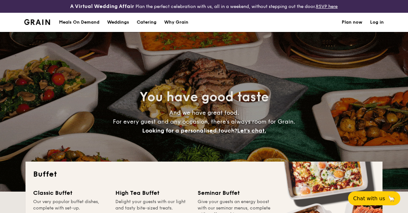 The width and height of the screenshot is (408, 213). Describe the element at coordinates (204, 174) in the screenshot. I see `h2: Buffet` at that location.